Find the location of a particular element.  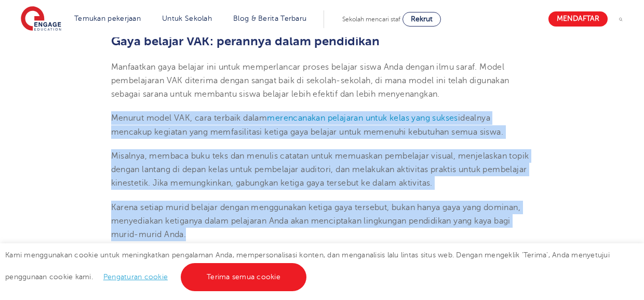

a: merencanakan pelajaran untuk kelas yang sukses is located at coordinates (362, 118).